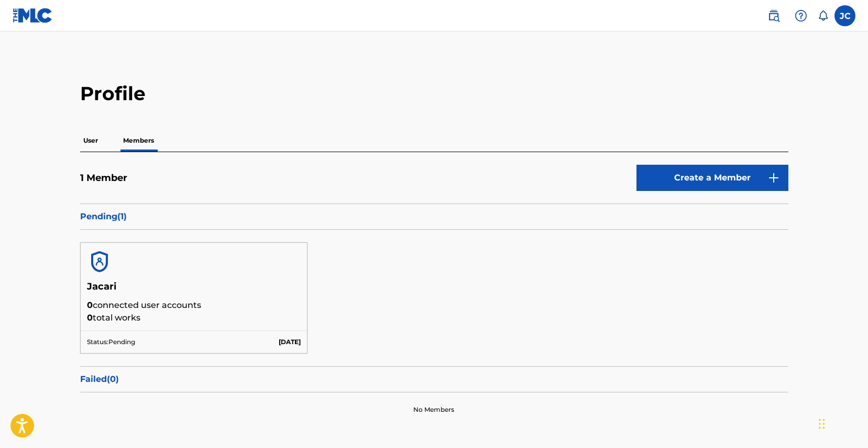  I want to click on img: help, so click(801, 16).